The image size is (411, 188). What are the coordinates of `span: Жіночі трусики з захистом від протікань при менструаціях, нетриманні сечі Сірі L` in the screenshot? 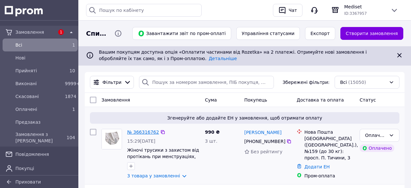 It's located at (163, 157).